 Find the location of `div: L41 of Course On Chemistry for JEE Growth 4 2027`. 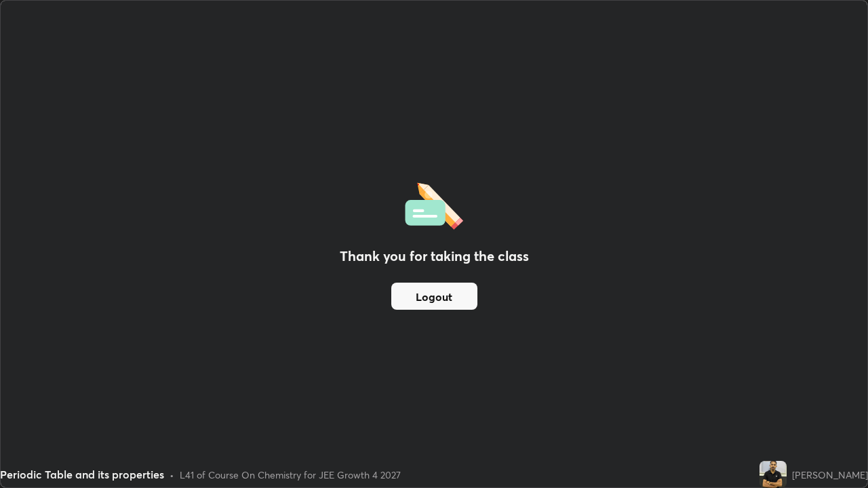

div: L41 of Course On Chemistry for JEE Growth 4 2027 is located at coordinates (290, 474).